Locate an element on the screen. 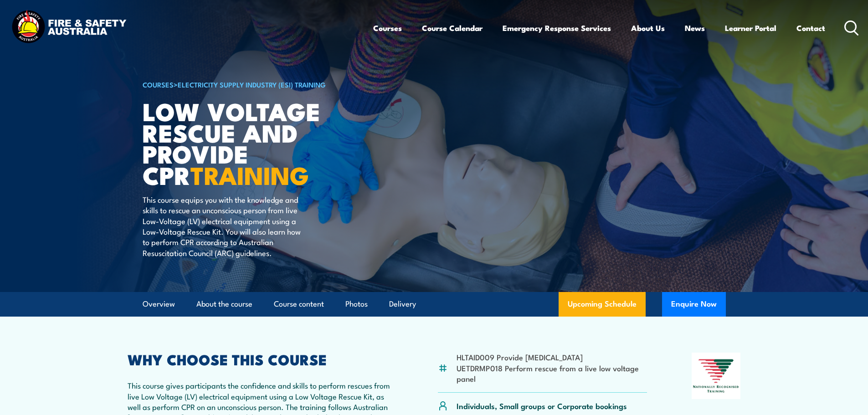 The width and height of the screenshot is (868, 415). a: Overview is located at coordinates (158, 304).